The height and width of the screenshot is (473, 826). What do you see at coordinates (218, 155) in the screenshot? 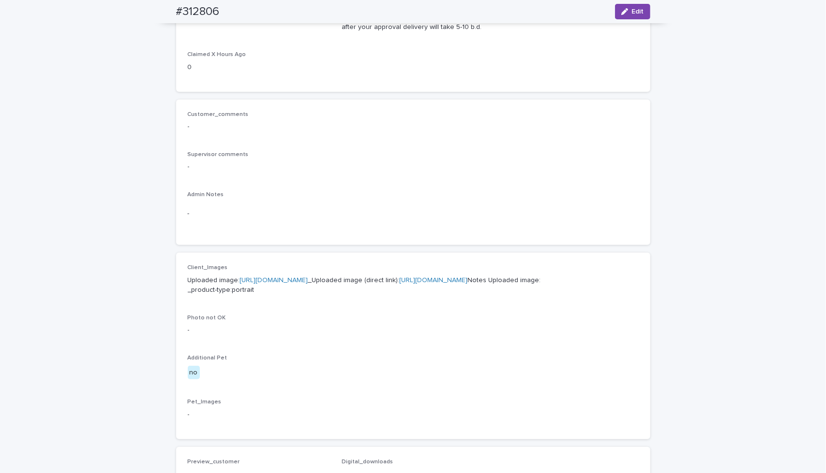
I see `span: Supervisor comments` at bounding box center [218, 155].